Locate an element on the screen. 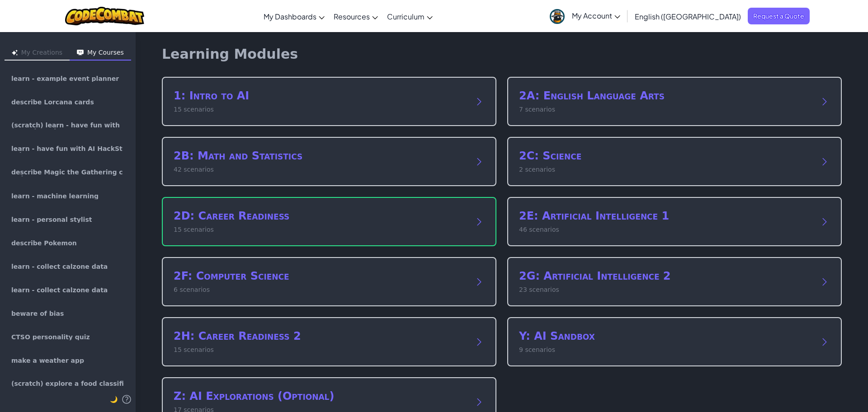  h2: 2C: Science is located at coordinates (665, 156).